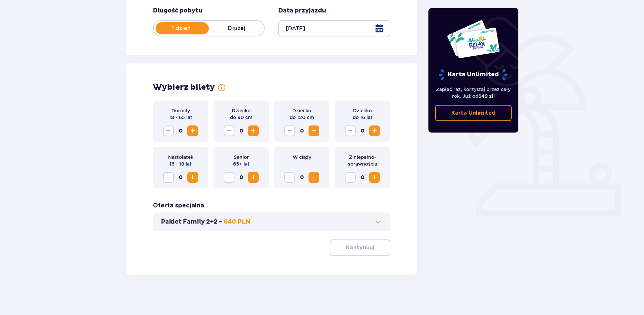 Image resolution: width=644 pixels, height=315 pixels. Describe the element at coordinates (362, 117) in the screenshot. I see `p: do 16 lat` at that location.